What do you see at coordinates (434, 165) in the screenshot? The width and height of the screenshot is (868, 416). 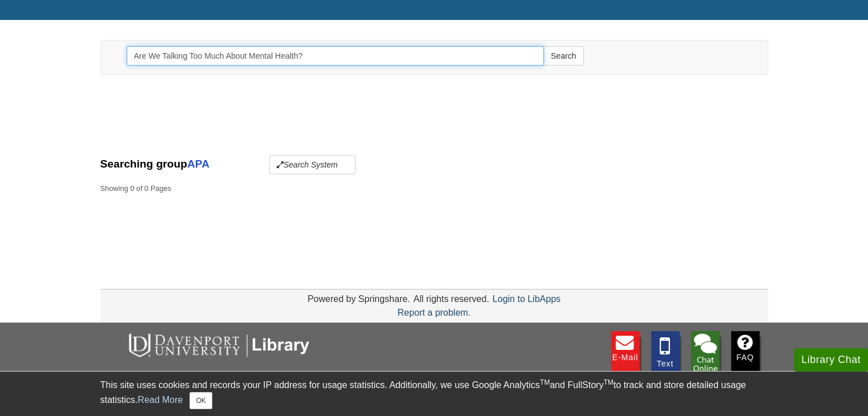 I see `div: Searching group` at bounding box center [434, 165].